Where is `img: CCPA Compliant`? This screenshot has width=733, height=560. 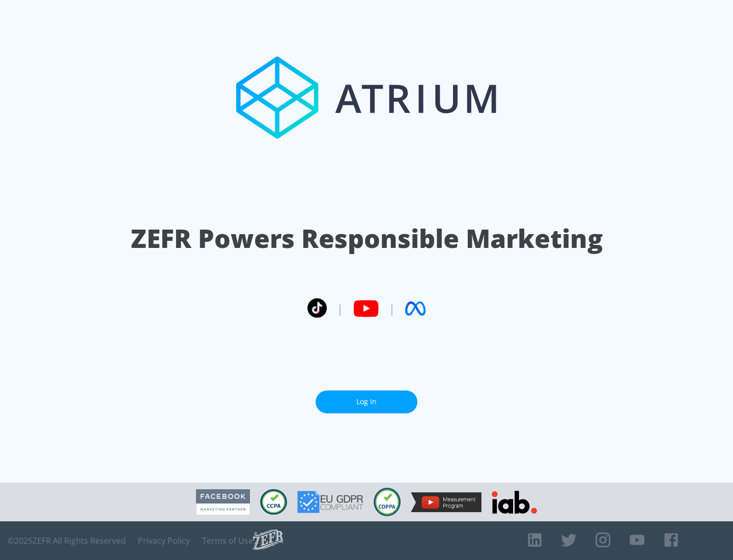
img: CCPA Compliant is located at coordinates (274, 502).